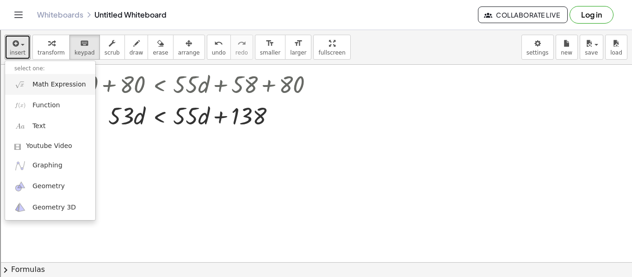  What do you see at coordinates (47, 166) in the screenshot?
I see `span: Graphing` at bounding box center [47, 166].